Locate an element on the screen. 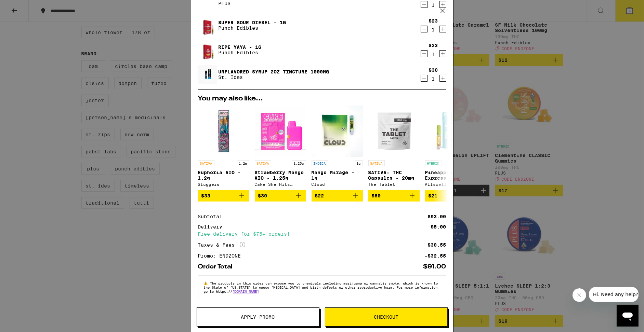  p: St. Ides is located at coordinates (274, 77).